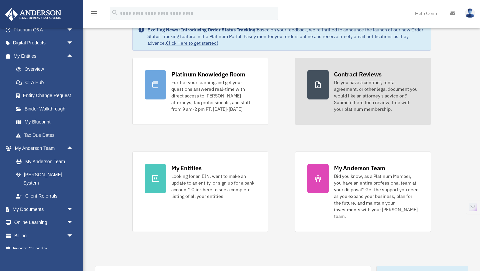  What do you see at coordinates (376, 196) in the screenshot?
I see `div: Did you know, as a Platinum Member, you have an entire professional team at your disposal? Get th...` at bounding box center [376, 196].